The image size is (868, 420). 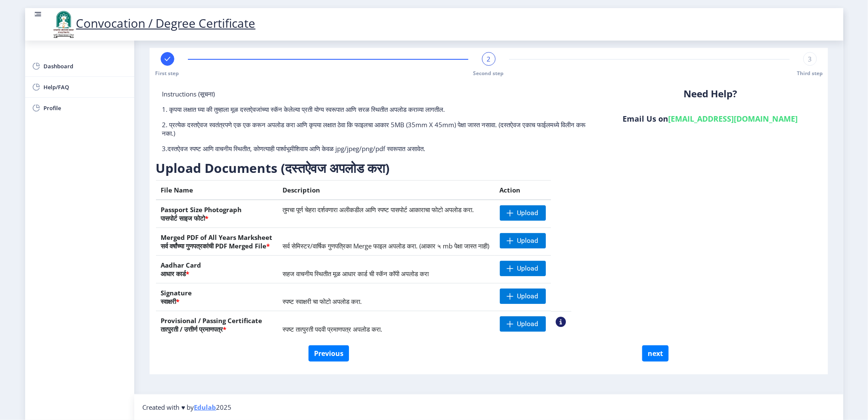 What do you see at coordinates (386, 246) in the screenshot?
I see `span: सर्व सेमिस्टर/वार्षिक गुणपत्रिका Merge फाइल अपलोड करा. (आकार ५ mb पेक्षा जास्त नाही)` at bounding box center [386, 246].